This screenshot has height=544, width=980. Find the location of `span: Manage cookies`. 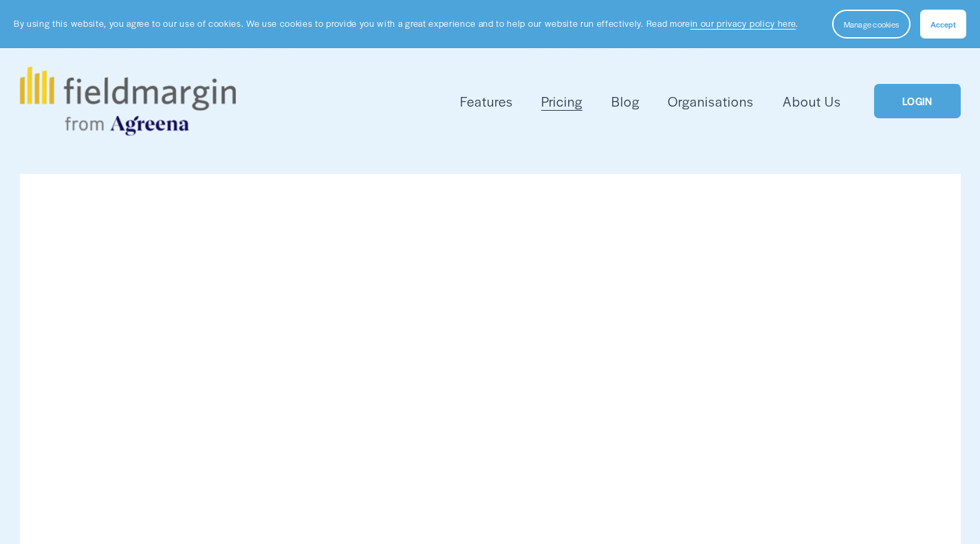

span: Manage cookies is located at coordinates (871, 24).